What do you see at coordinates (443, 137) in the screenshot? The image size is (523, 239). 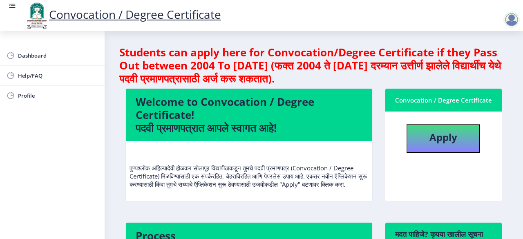 I see `b: Apply` at bounding box center [443, 137].